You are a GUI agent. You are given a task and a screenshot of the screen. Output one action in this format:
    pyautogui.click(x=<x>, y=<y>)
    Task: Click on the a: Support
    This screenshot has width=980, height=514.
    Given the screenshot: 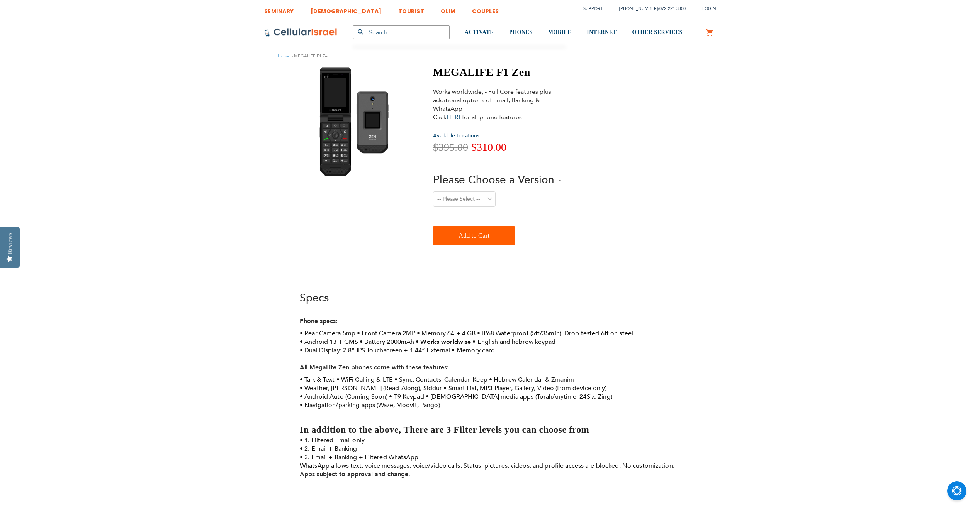 What is the action you would take?
    pyautogui.click(x=593, y=9)
    